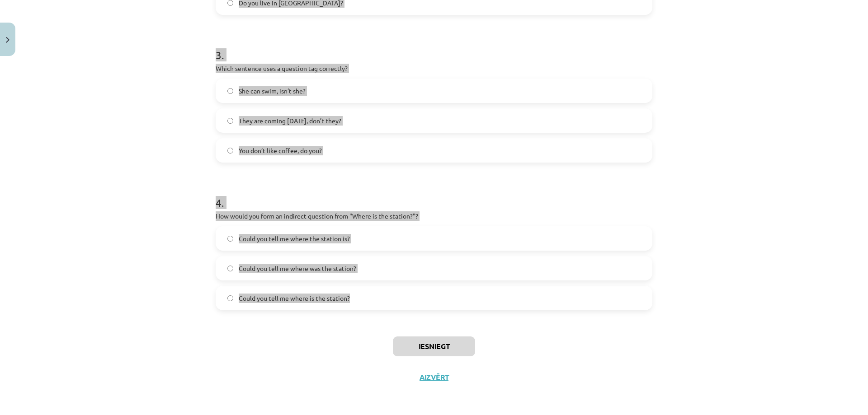  I want to click on p: Which sentence uses a question tag correctly?, so click(434, 68).